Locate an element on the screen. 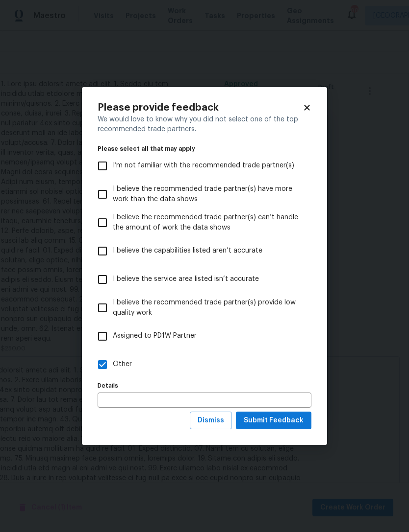  span: I’m not familiar with the recommended trade partner(s) is located at coordinates (203, 166).